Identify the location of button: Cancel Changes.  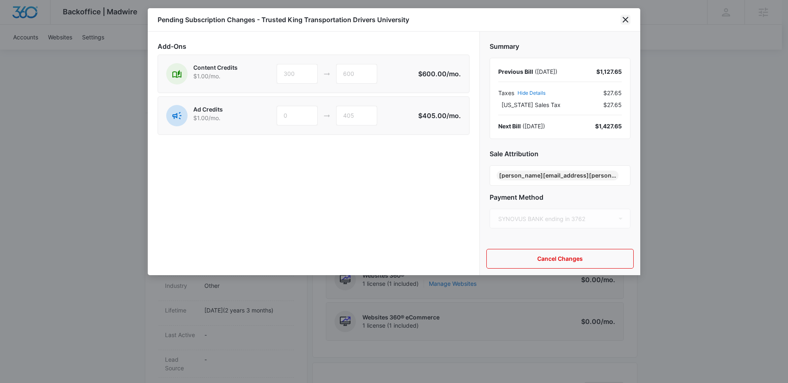
(560, 259).